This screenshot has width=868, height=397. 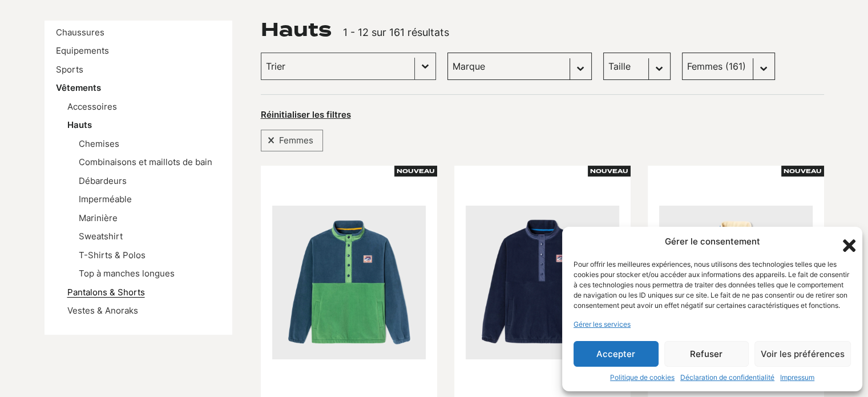 What do you see at coordinates (296, 30) in the screenshot?
I see `h1: Hauts` at bounding box center [296, 30].